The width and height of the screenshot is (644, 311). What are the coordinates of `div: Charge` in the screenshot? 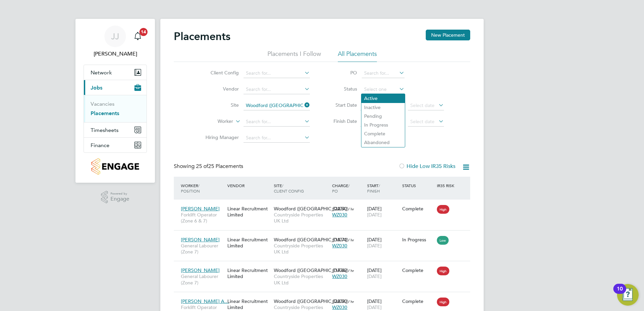 It's located at (348, 188).